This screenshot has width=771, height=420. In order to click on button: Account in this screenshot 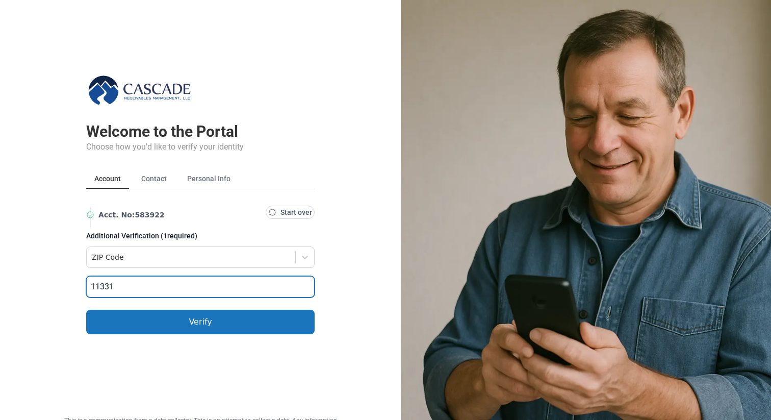, I will do `click(108, 179)`.